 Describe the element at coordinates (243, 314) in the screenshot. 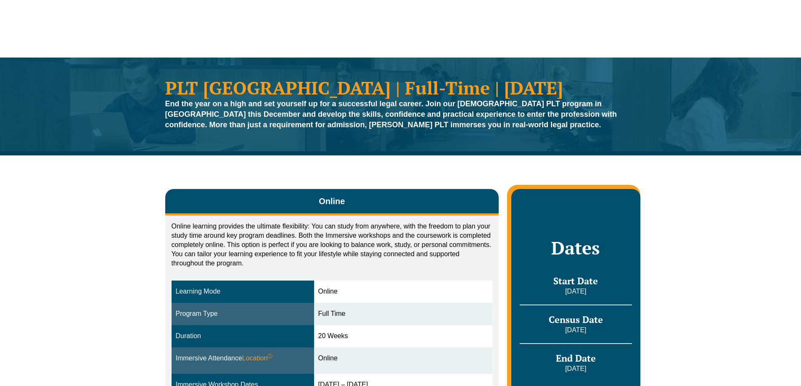

I see `div: Program Type` at that location.